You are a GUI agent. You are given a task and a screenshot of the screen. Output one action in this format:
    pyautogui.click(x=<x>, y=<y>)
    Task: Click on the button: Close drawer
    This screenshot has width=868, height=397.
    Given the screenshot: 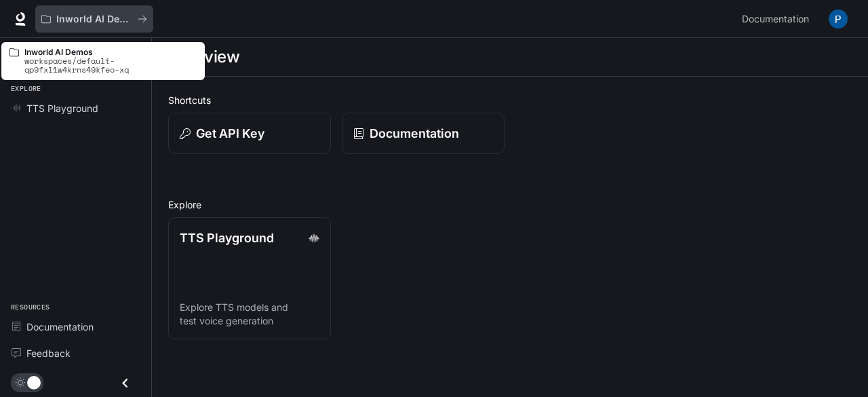 What is the action you would take?
    pyautogui.click(x=125, y=383)
    